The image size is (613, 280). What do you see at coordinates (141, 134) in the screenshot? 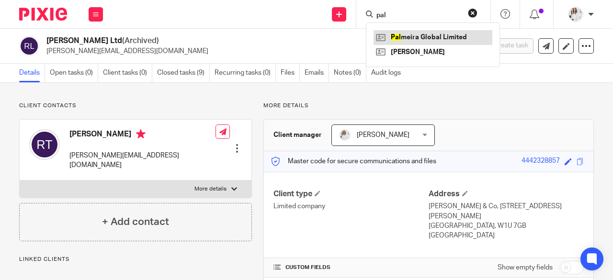
I see `i: Primary` at bounding box center [141, 134].